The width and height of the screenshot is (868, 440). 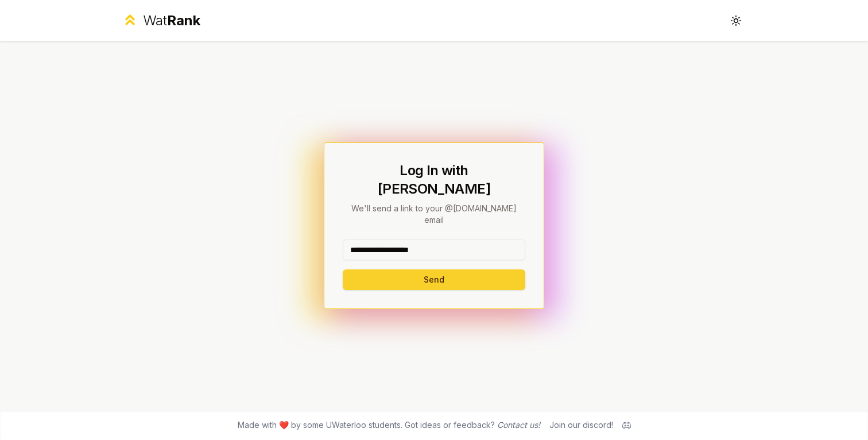 What do you see at coordinates (388, 425) in the screenshot?
I see `span: Made with ❤️ by some UWaterloo students. Got ideas or feedback?` at bounding box center [388, 425].